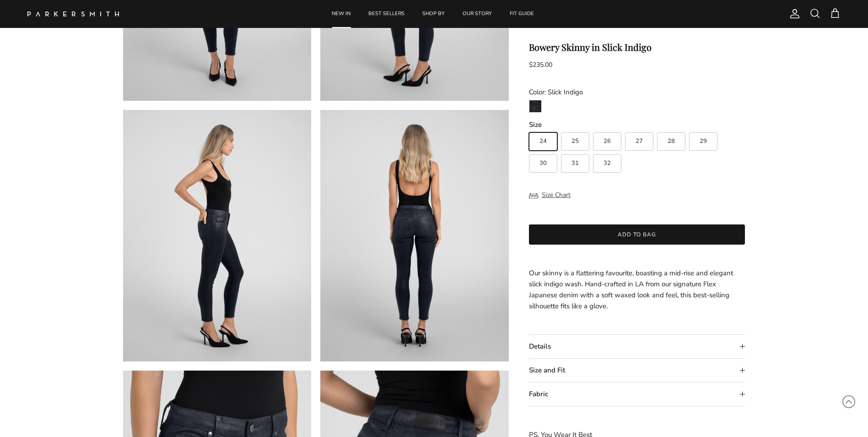 The height and width of the screenshot is (437, 868). I want to click on span: 28, so click(671, 141).